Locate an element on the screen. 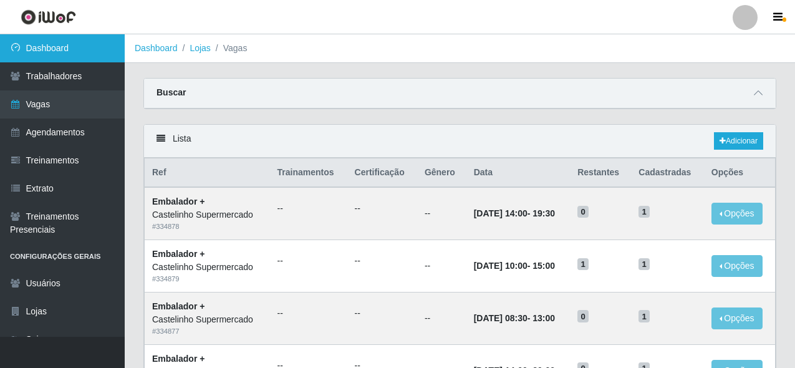  th: Certificação is located at coordinates (382, 173).